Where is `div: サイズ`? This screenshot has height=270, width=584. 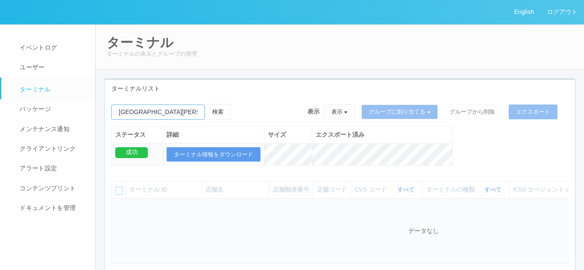 div: サイズ is located at coordinates (288, 134).